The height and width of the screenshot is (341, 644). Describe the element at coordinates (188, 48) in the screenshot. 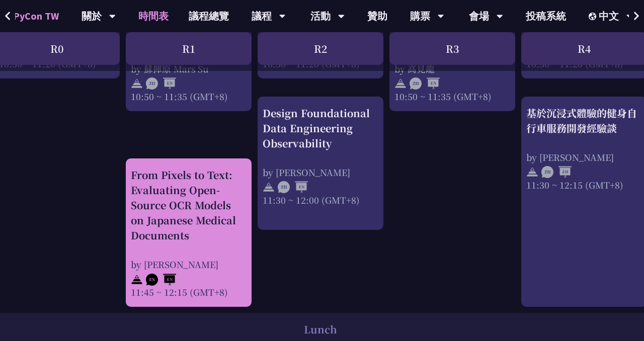

I see `div: R1` at that location.